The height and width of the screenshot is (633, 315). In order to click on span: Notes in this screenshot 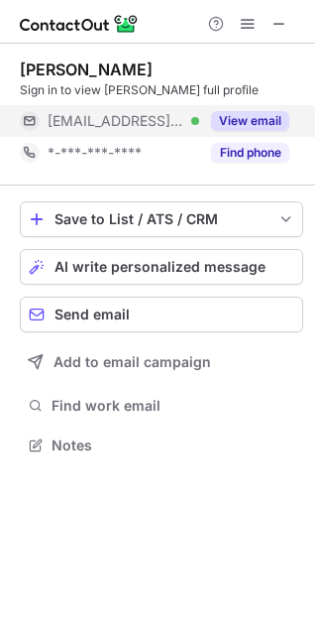, I will do `click(174, 445)`.